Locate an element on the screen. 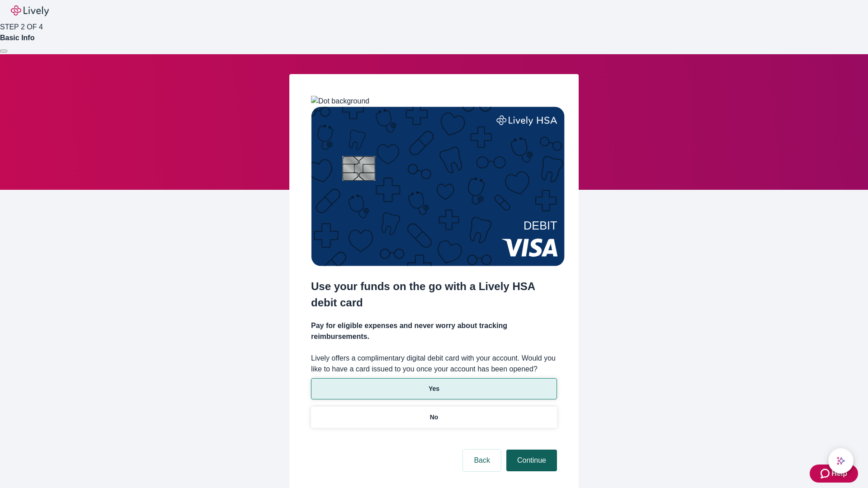 The image size is (868, 488). img: Debit card is located at coordinates (438, 187).